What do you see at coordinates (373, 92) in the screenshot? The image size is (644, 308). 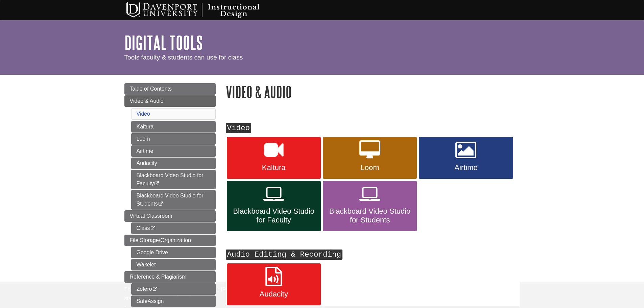 I see `h1: Video & Audio` at bounding box center [373, 92].